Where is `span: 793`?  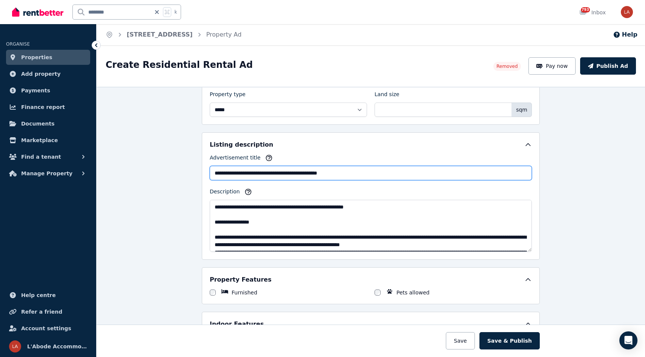
span: 793 is located at coordinates (586, 10).